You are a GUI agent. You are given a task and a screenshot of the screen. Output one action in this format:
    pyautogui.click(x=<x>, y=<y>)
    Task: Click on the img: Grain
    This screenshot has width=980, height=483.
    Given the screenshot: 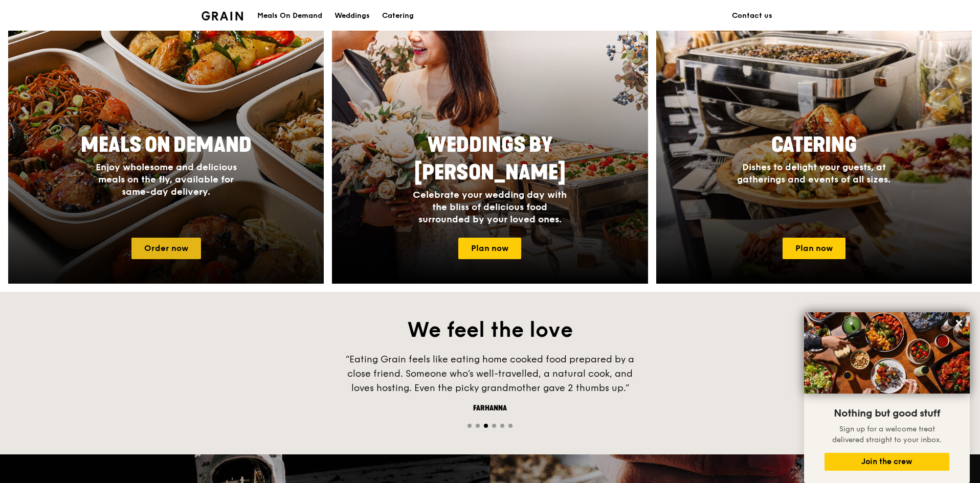 What is the action you would take?
    pyautogui.click(x=222, y=16)
    